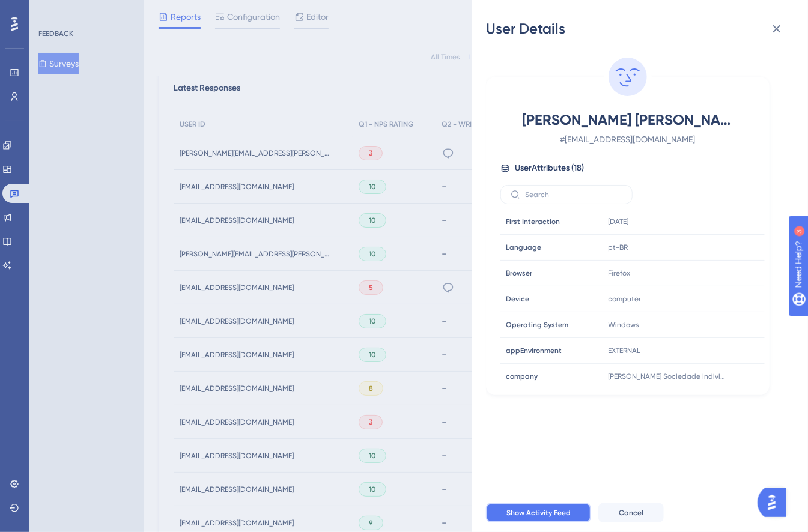  I want to click on span: Device, so click(517, 299).